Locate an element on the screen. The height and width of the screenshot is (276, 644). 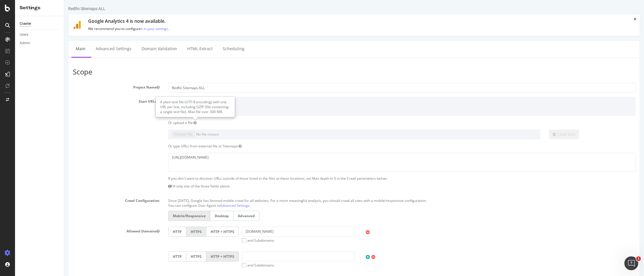
a: HTML Extract is located at coordinates (136, 49).